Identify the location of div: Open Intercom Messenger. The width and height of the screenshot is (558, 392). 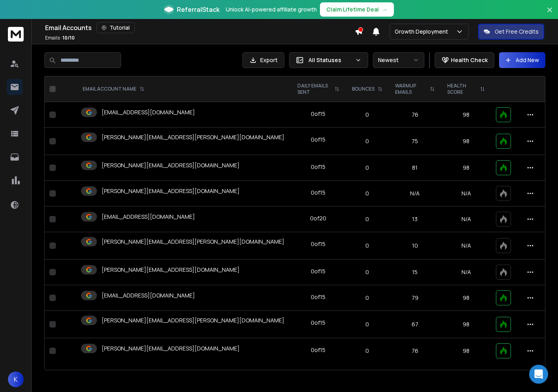
(538, 374).